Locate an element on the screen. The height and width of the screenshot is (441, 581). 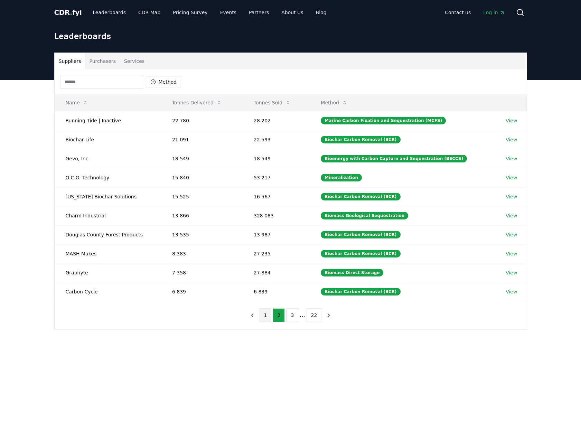
a: Pricing Survey is located at coordinates (190, 12).